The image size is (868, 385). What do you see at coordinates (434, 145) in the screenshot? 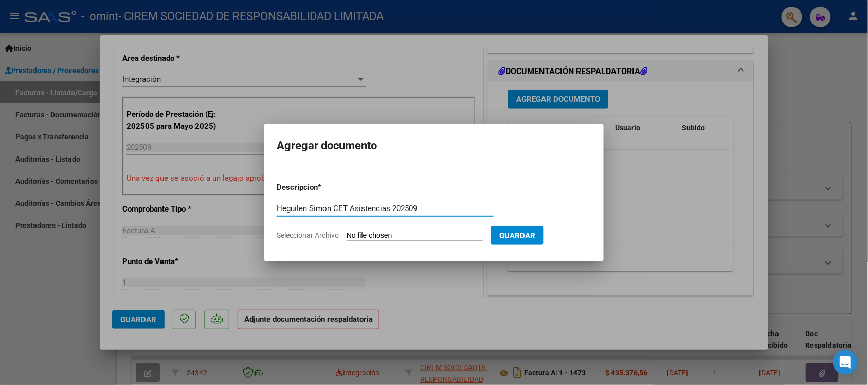
I see `h2: Agregar documento` at bounding box center [434, 145].